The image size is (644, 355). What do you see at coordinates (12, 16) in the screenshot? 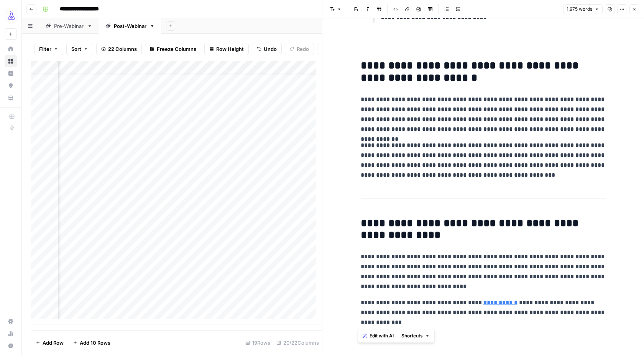
I see `img: AirOps Growth Logo` at bounding box center [12, 16].